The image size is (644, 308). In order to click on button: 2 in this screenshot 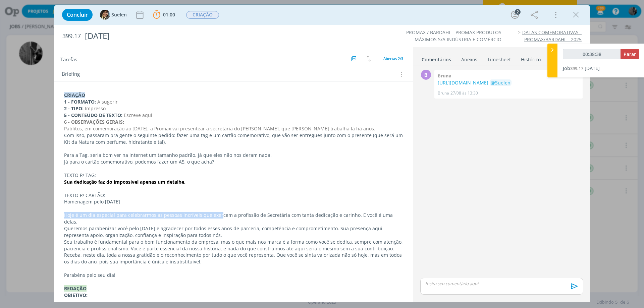, I will do `click(515, 15)`.